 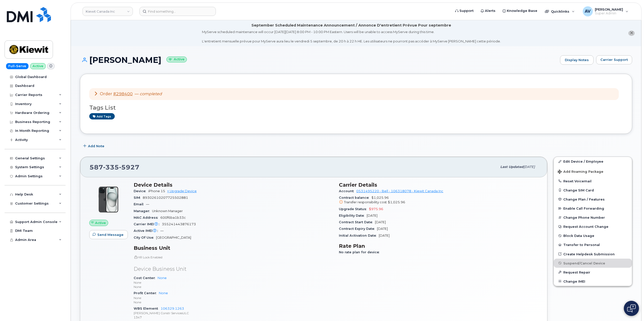 I want to click on p: Device Business Unit, so click(x=233, y=268).